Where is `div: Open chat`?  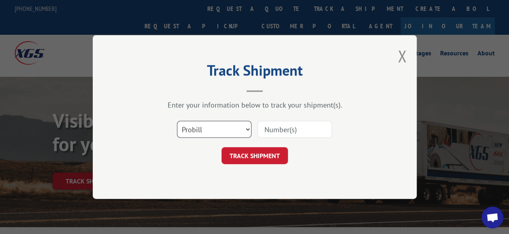
div: Open chat is located at coordinates (492, 218).